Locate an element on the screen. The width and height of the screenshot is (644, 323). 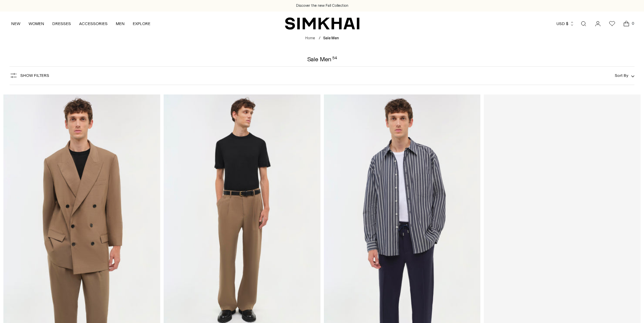
a: EXPLORE is located at coordinates (142, 23).